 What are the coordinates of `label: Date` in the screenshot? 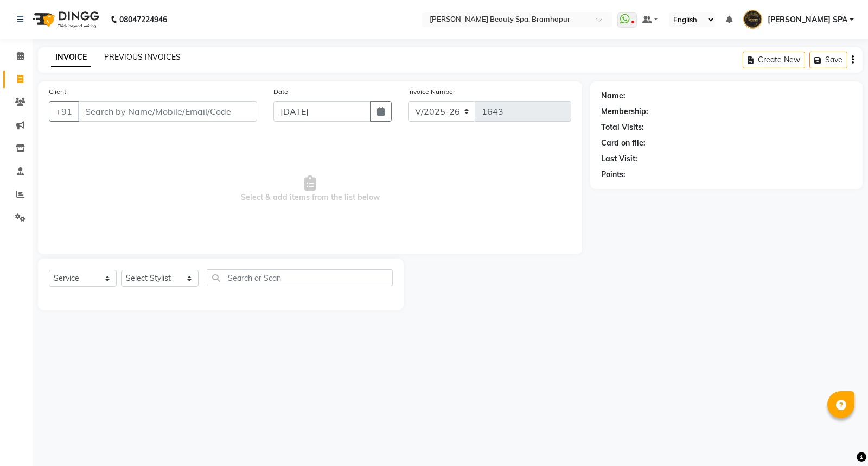 It's located at (280, 92).